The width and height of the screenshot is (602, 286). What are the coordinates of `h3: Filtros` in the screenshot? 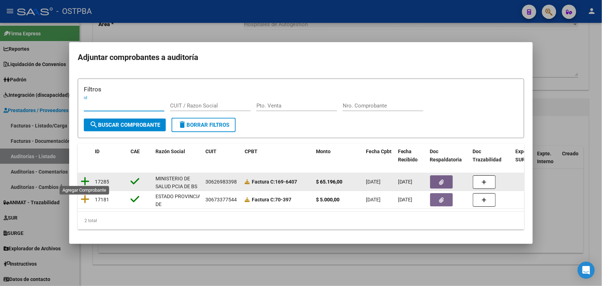 It's located at (301, 89).